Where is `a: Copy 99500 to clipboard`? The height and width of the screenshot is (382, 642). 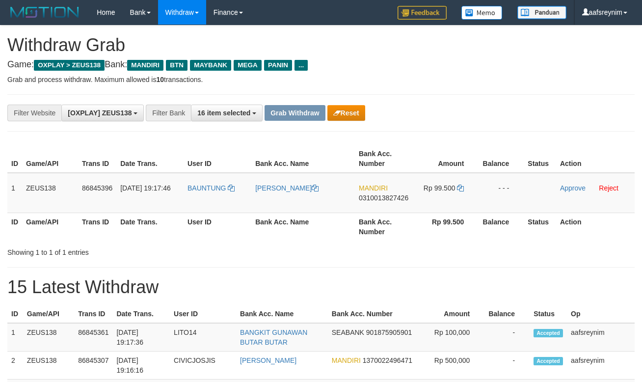 a: Copy 99500 to clipboard is located at coordinates (460, 188).